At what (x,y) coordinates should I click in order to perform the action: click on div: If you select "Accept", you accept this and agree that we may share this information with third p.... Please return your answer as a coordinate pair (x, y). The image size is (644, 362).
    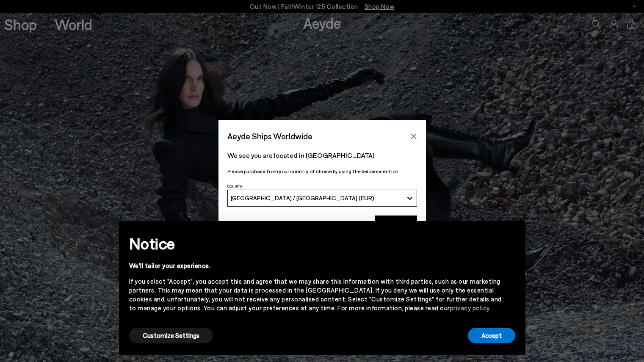
    Looking at the image, I should click on (315, 295).